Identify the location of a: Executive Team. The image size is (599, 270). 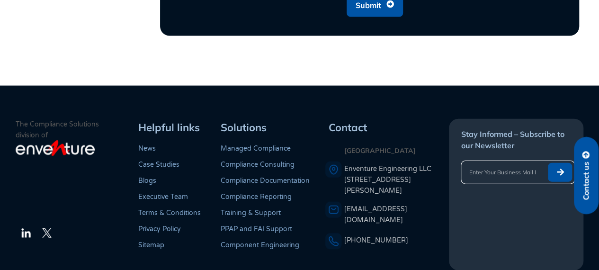
(163, 197).